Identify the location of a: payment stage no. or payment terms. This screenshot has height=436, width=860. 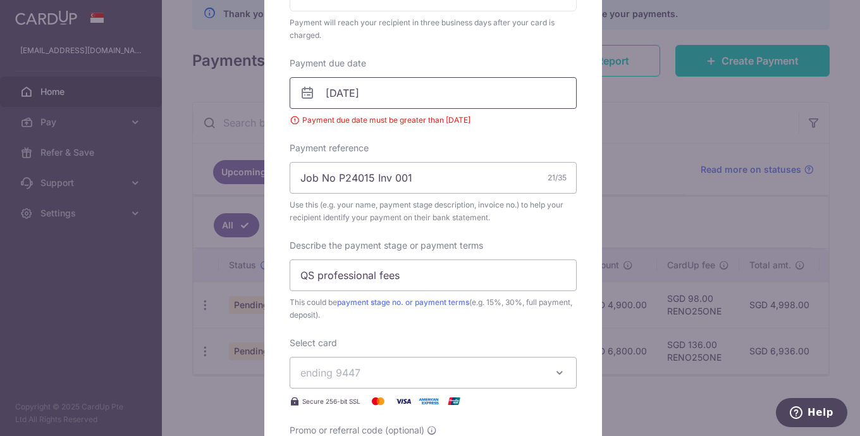
(403, 302).